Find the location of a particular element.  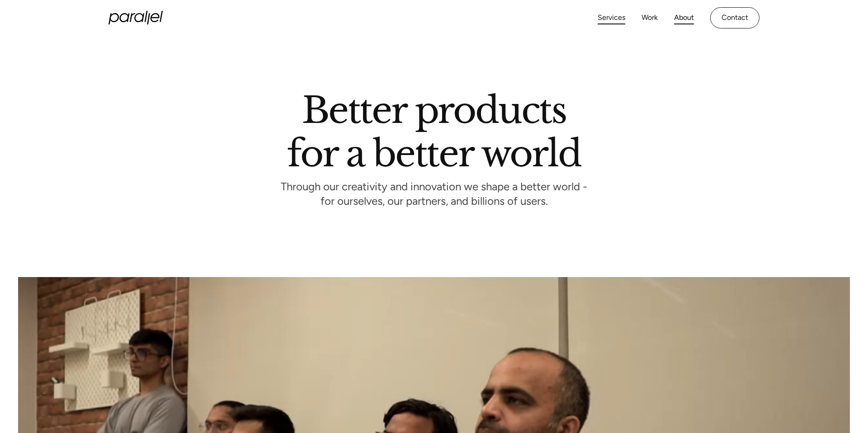

a: Work is located at coordinates (650, 17).